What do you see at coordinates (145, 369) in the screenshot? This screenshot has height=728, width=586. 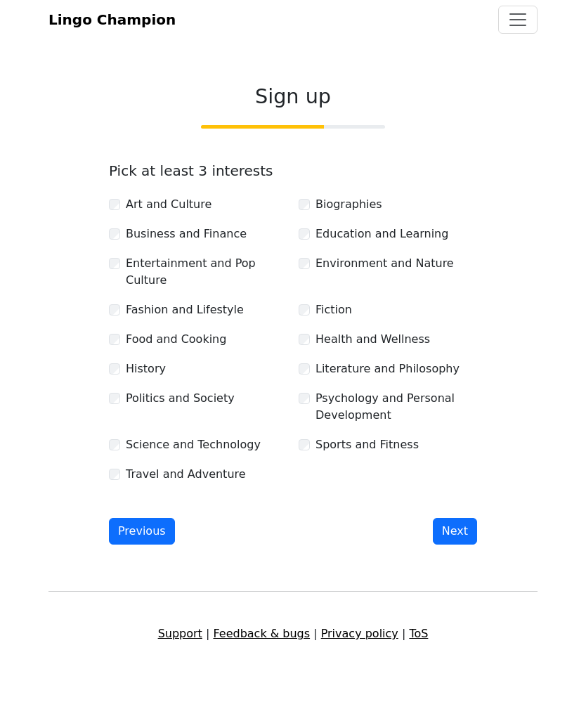 I see `label: History` at bounding box center [145, 369].